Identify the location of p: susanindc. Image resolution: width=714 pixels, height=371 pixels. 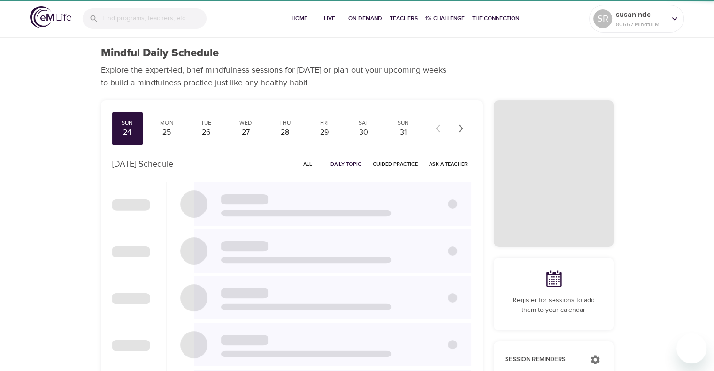
(641, 15).